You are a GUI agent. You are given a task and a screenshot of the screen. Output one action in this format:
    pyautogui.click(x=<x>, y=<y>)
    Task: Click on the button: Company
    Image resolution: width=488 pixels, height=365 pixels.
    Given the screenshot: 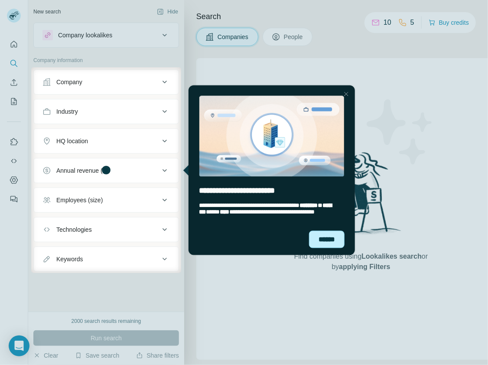 What is the action you would take?
    pyautogui.click(x=106, y=82)
    